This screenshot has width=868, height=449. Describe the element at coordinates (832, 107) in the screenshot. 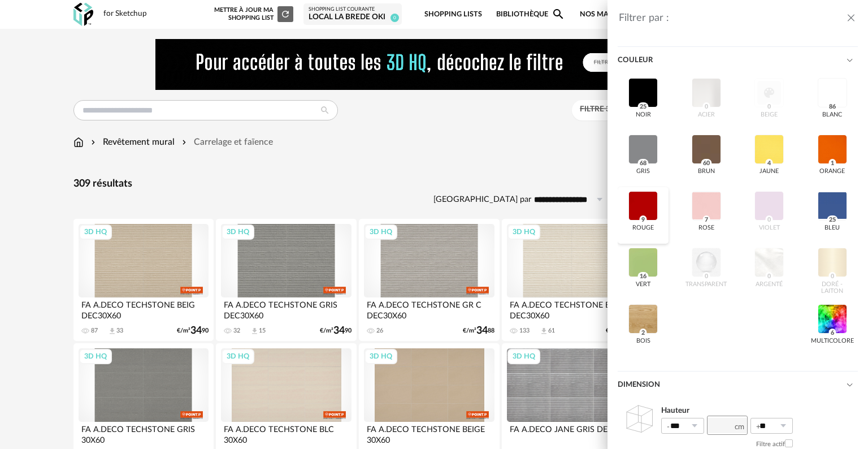

I see `span: 86` at that location.